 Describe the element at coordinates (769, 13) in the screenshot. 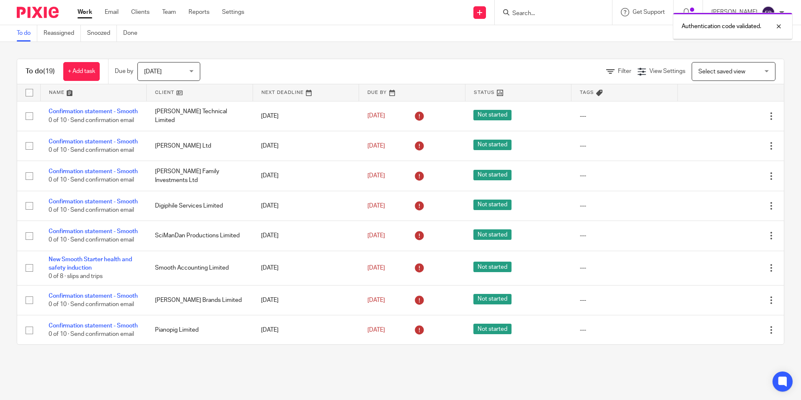

I see `img: svg%3E` at that location.